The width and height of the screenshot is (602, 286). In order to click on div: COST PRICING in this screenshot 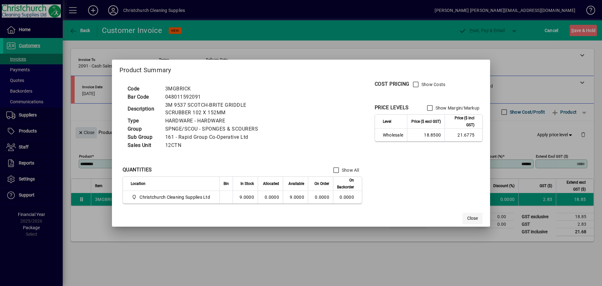, I will do `click(392, 84)`.